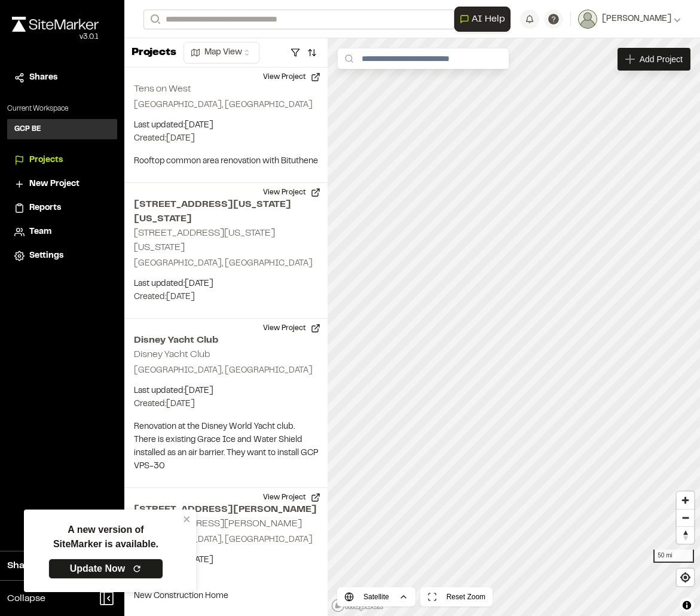 Image resolution: width=700 pixels, height=616 pixels. I want to click on span: Toggle attribution, so click(687, 605).